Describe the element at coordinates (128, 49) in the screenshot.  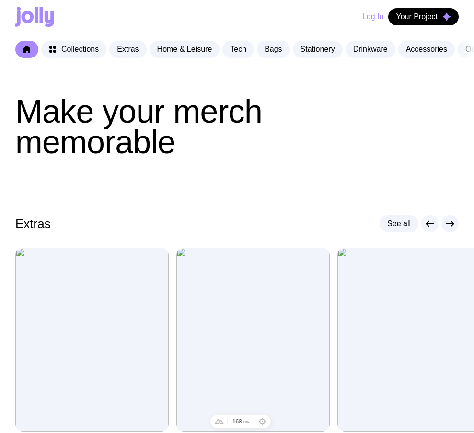
I see `a: Extras` at that location.